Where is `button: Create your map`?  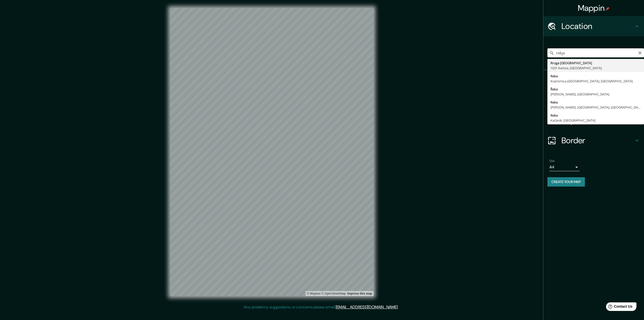 button: Create your map is located at coordinates (566, 182).